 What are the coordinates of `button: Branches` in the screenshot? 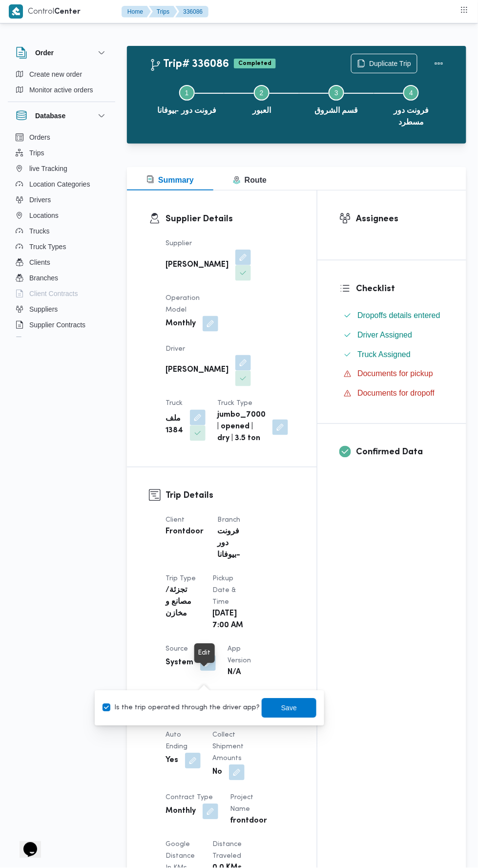 It's located at (61, 278).